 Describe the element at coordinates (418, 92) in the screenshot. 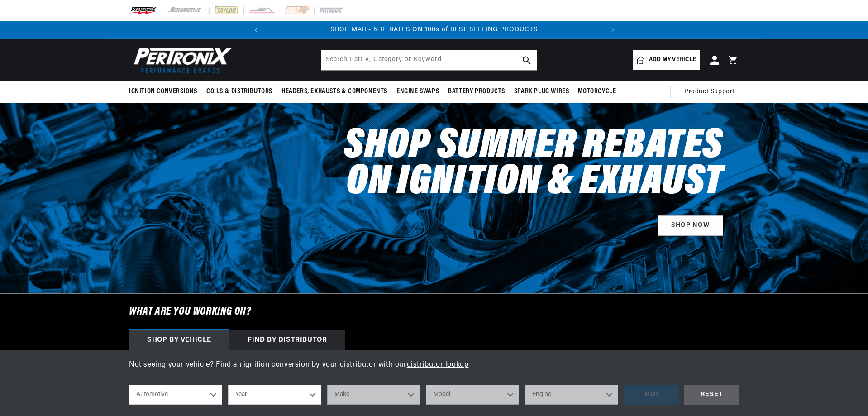

I see `span: Engine Swaps` at that location.